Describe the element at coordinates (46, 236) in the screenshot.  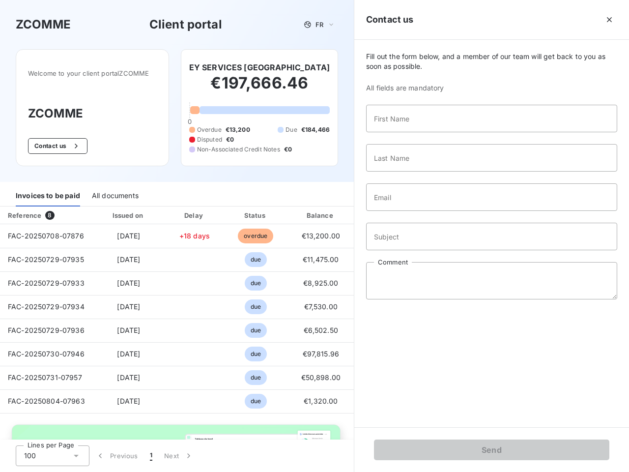
I see `span: FAC-20250708-07876` at that location.